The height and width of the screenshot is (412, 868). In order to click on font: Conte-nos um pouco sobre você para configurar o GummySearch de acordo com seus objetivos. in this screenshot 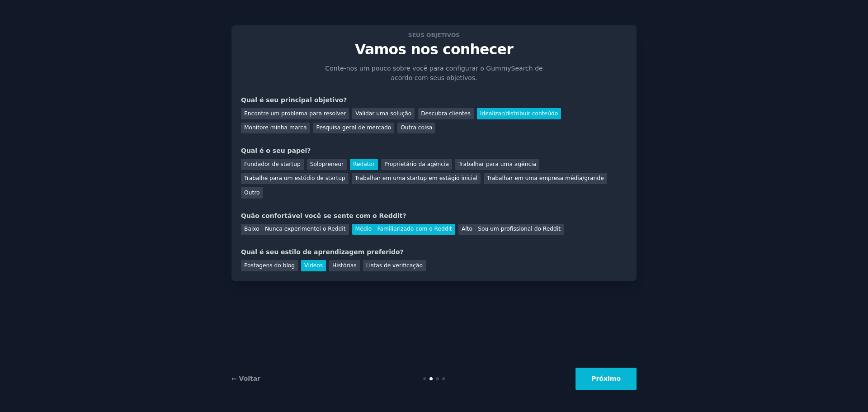, I will do `click(434, 73)`.